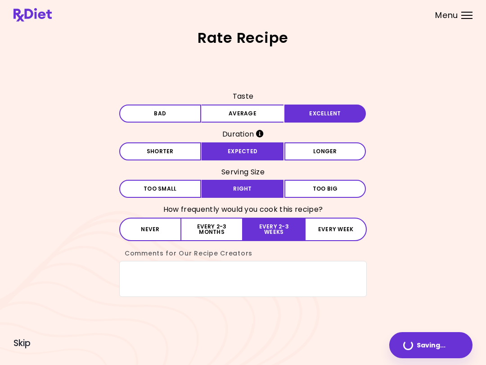  What do you see at coordinates (243, 38) in the screenshot?
I see `h2: Rate Recipe` at bounding box center [243, 38].